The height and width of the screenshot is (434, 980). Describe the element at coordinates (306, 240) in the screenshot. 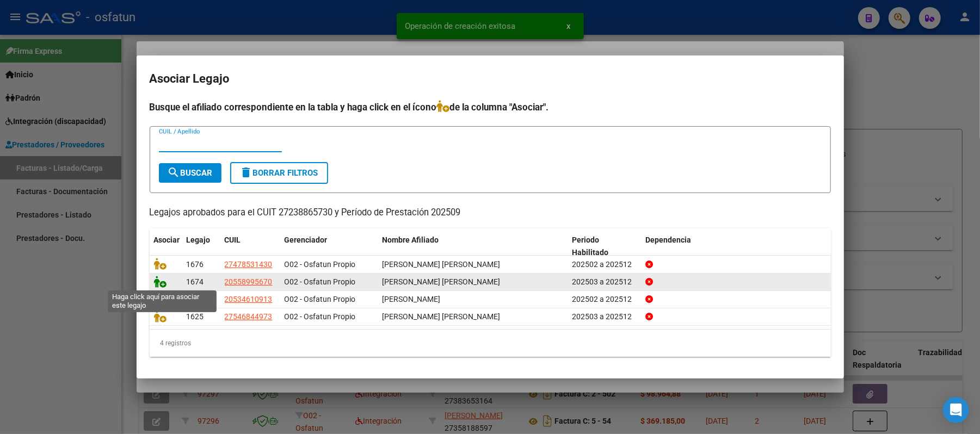

I see `span: Gerenciador` at that location.